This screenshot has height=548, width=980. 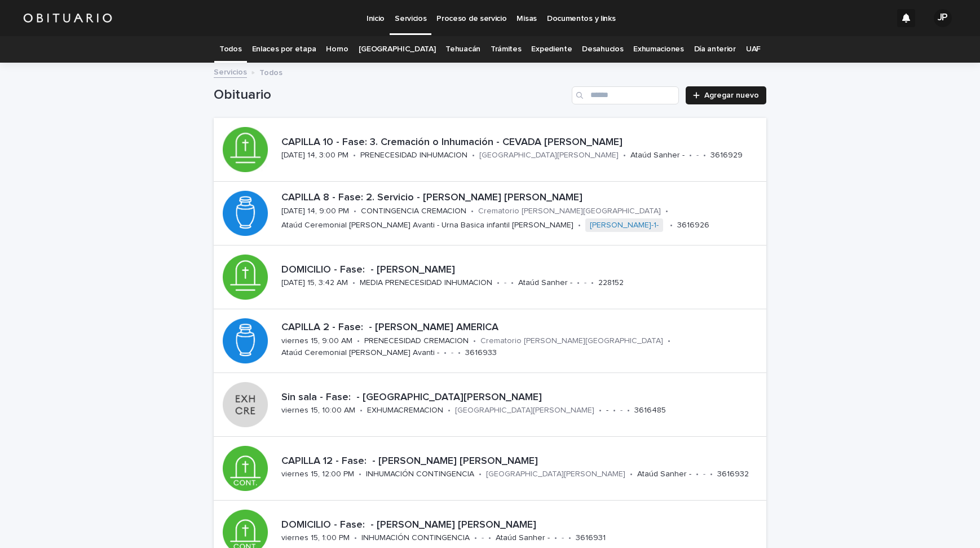 What do you see at coordinates (413, 211) in the screenshot?
I see `p: CONTINGENCIA CREMACION` at bounding box center [413, 211].